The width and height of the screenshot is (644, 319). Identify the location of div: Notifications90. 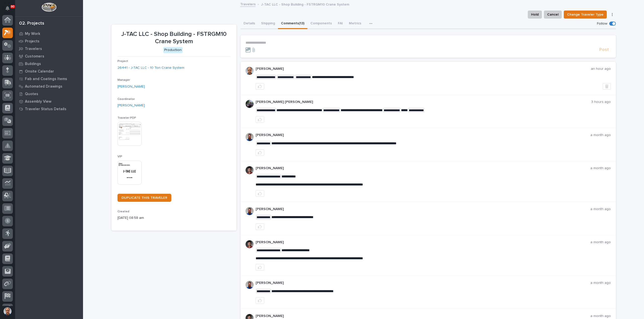
(10, 10).